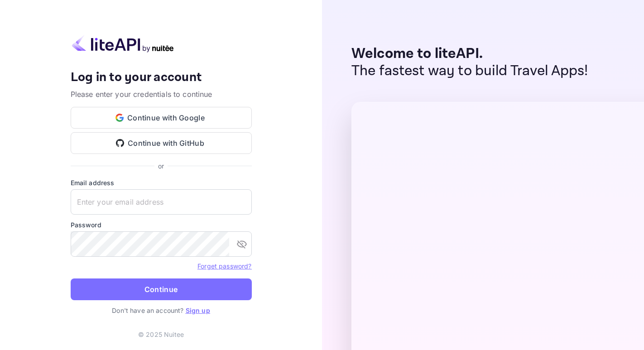 Image resolution: width=644 pixels, height=350 pixels. Describe the element at coordinates (161, 77) in the screenshot. I see `h4: Log in to your account` at that location.